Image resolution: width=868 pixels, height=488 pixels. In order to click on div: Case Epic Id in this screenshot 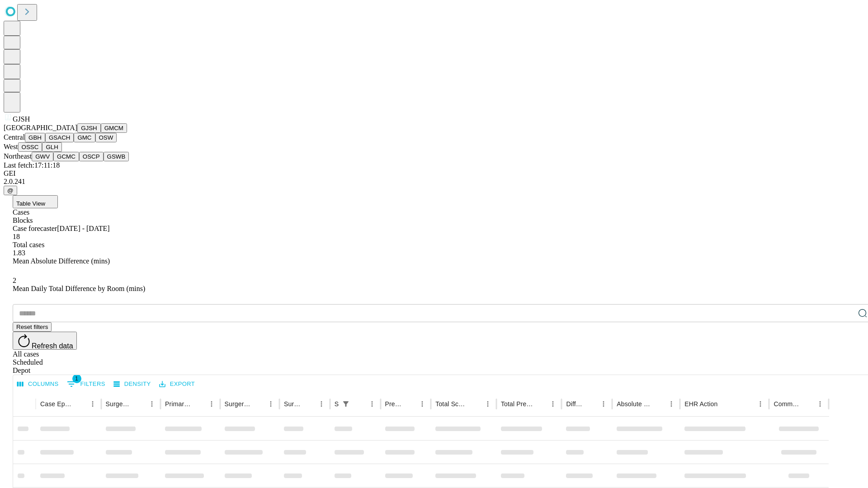, I will do `click(56, 405)`.